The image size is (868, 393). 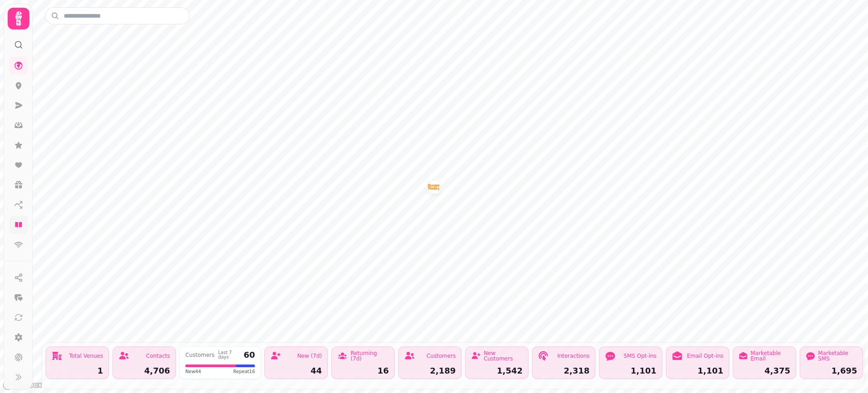 I want to click on div: 1, so click(x=78, y=371).